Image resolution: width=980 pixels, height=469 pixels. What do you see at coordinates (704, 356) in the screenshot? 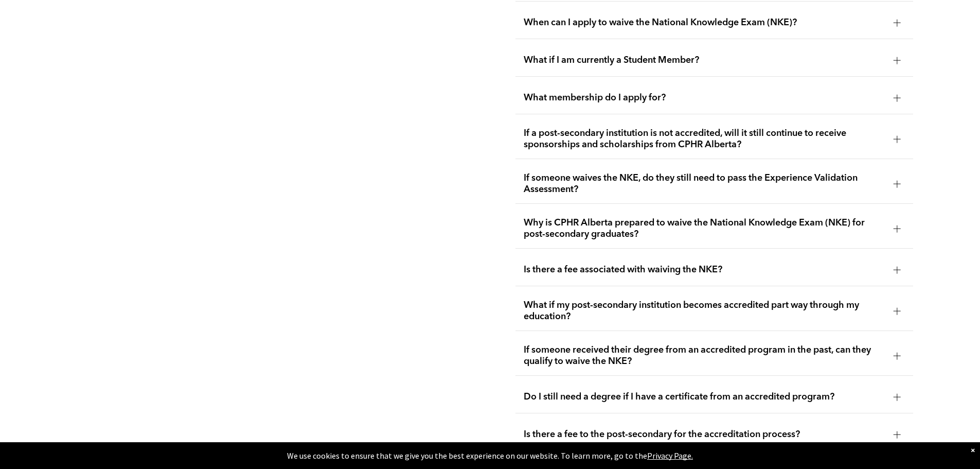
I see `span: If someone received their degree from an accredited program in the past, can they qualify to waiv...` at bounding box center [704, 356].